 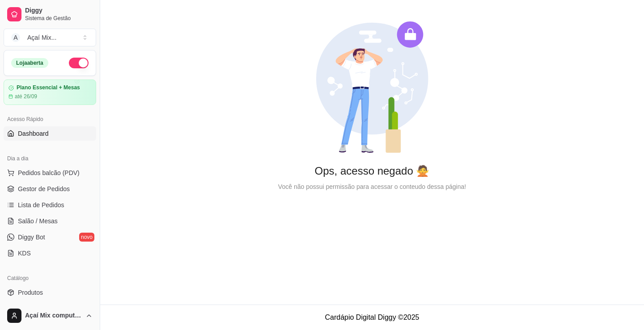 I want to click on span: Lista de Pedidos, so click(x=41, y=205).